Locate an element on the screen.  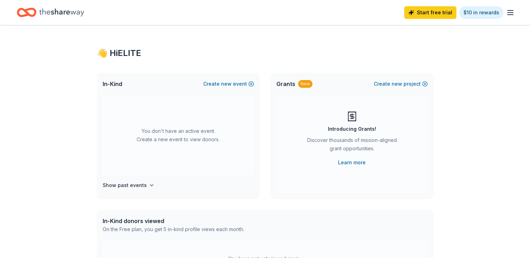
div: Discover thousands of mission-aligned grant opportunities. is located at coordinates (352, 146).